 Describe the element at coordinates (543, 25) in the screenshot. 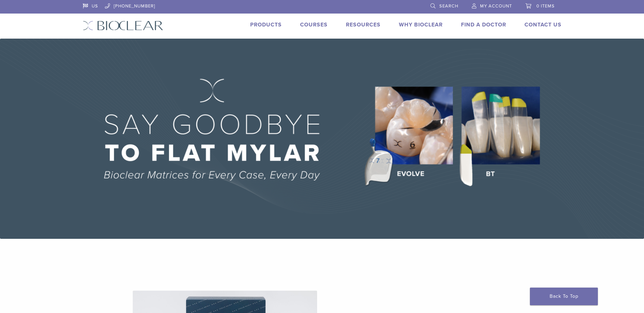

I see `a: Contact Us` at that location.